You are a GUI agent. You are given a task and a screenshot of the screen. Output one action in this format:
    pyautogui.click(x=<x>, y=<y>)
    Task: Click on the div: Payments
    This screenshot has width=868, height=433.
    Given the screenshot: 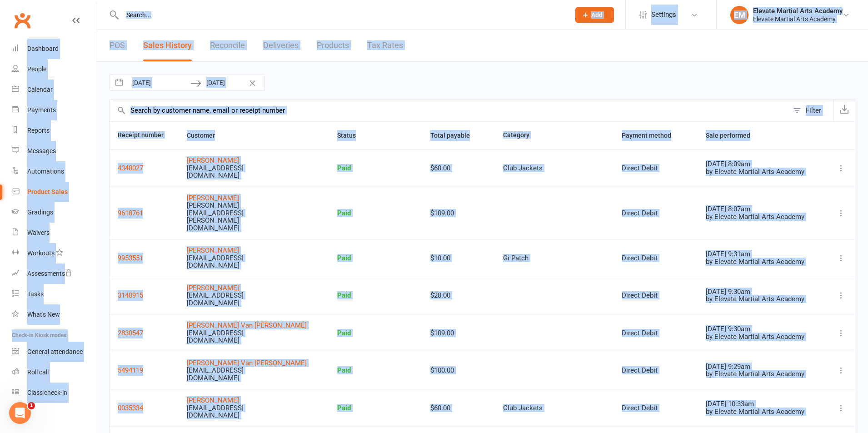 What is the action you would take?
    pyautogui.click(x=41, y=110)
    